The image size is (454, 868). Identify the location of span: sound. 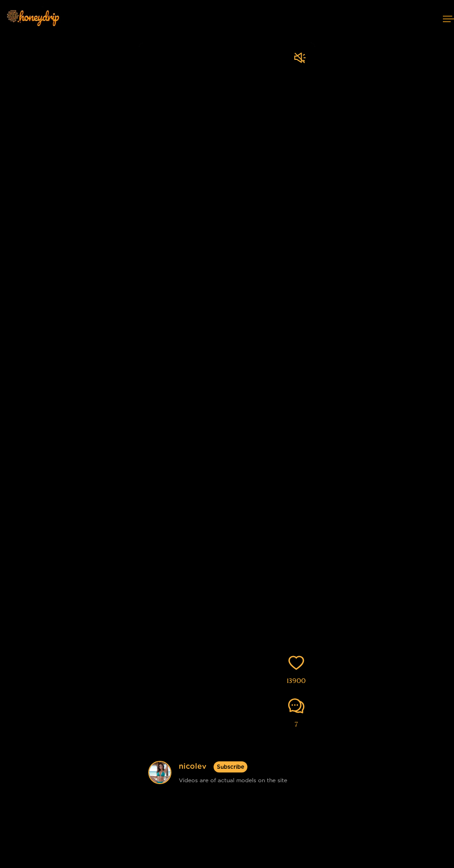
(300, 57).